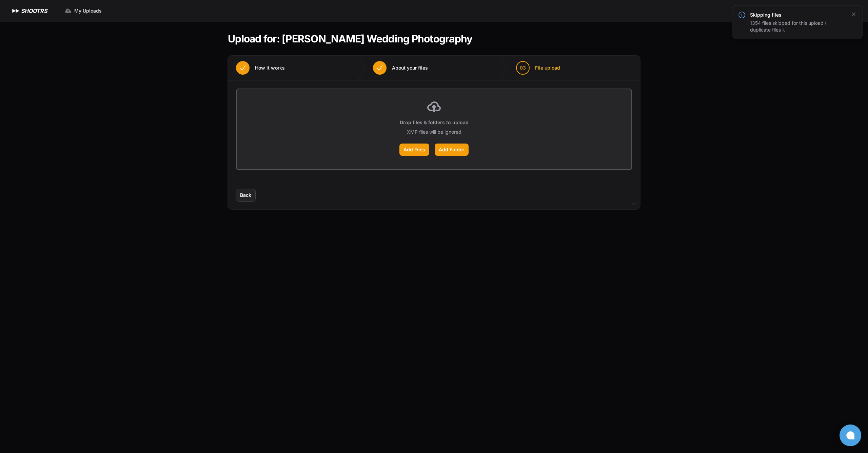  Describe the element at coordinates (410, 68) in the screenshot. I see `span: About your files` at that location.